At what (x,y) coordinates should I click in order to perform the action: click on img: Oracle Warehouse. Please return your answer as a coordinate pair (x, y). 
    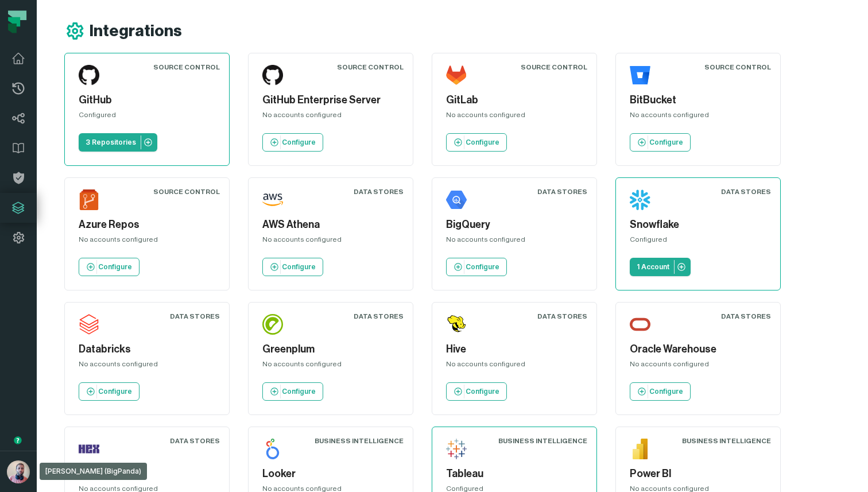
    Looking at the image, I should click on (640, 324).